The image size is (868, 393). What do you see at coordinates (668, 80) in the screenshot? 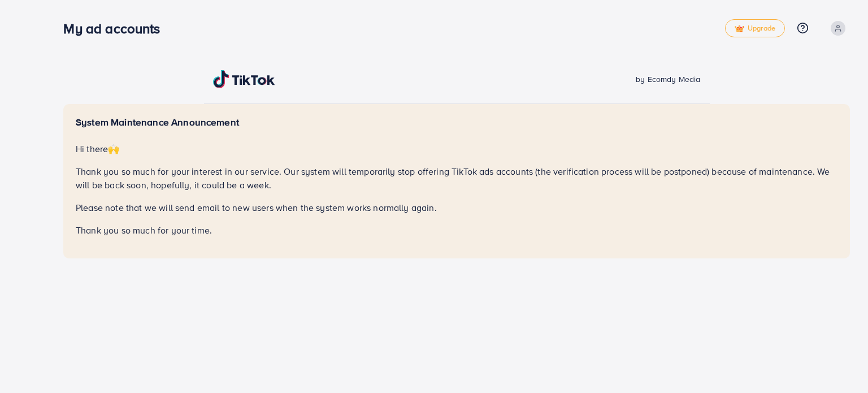
I see `span: by Ecomdy Media` at bounding box center [668, 80].